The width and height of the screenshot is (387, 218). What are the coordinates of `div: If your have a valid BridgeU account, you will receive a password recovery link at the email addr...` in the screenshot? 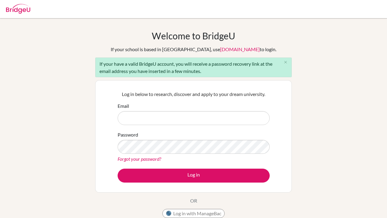 It's located at (193, 67).